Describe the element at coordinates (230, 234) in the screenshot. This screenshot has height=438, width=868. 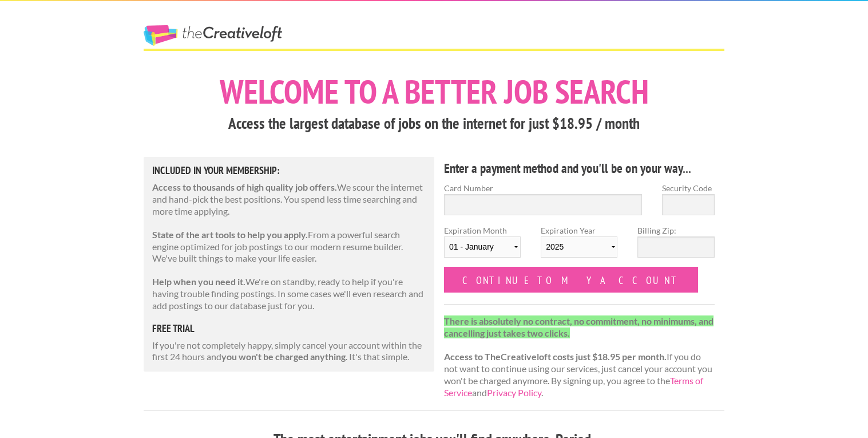
I see `strong: State of the art tools to help you apply.` at that location.